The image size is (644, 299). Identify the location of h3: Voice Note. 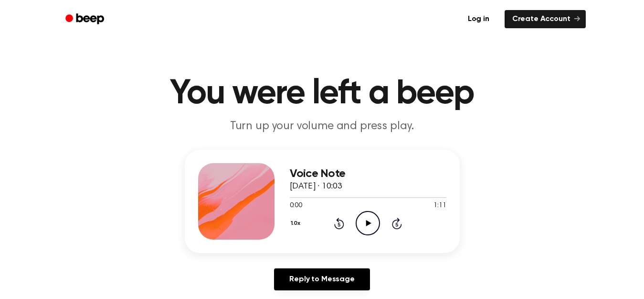
(368, 174).